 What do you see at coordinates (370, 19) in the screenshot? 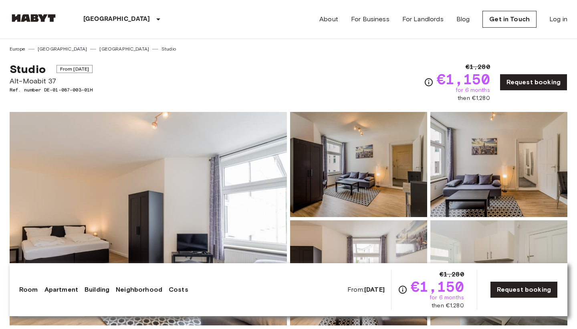
I see `a: For Business` at bounding box center [370, 19].